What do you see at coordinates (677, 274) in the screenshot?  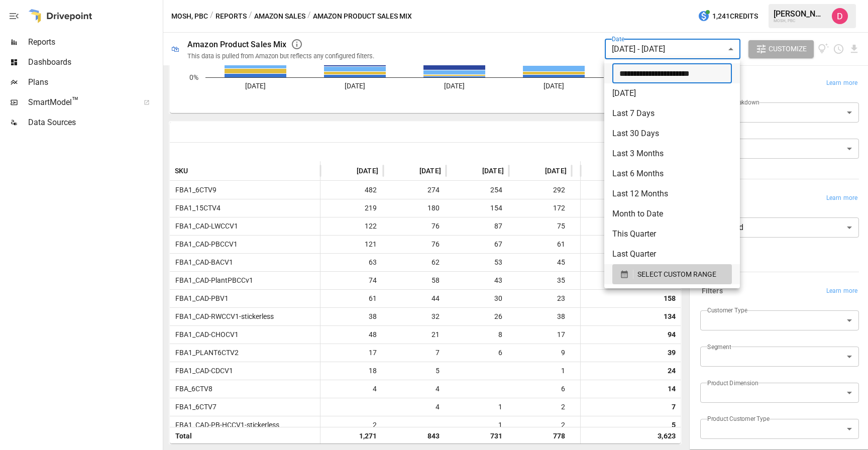 I see `span: SELECT CUSTOM RANGE` at bounding box center [677, 274].